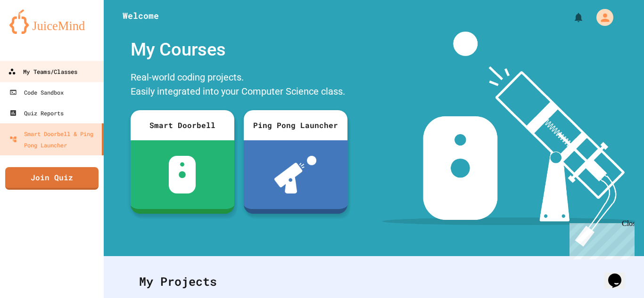  I want to click on div: Code Sandbox, so click(36, 92).